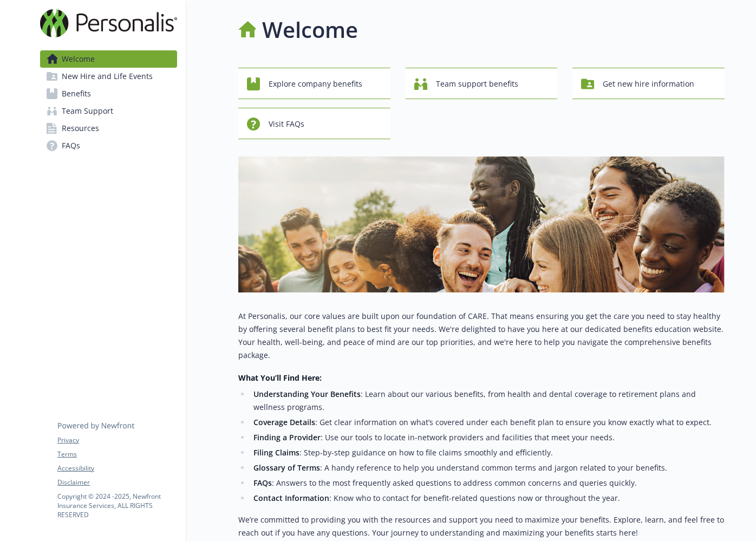 The width and height of the screenshot is (756, 541). I want to click on strong: Filing Claims, so click(276, 452).